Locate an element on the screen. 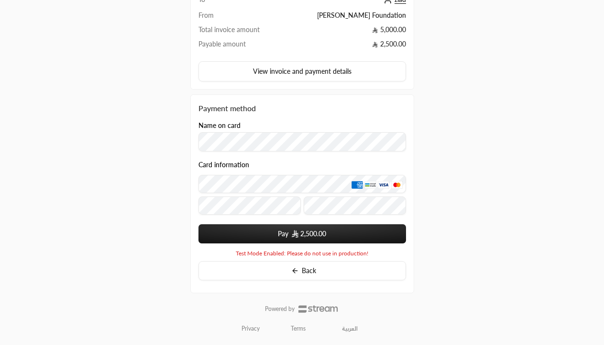  span: Back is located at coordinates (309, 270).